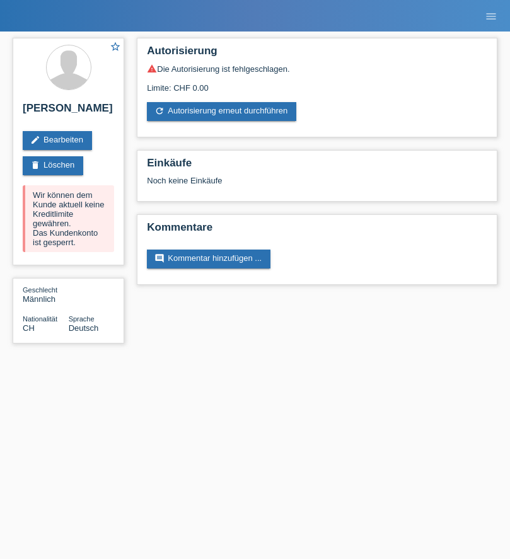 This screenshot has width=510, height=559. What do you see at coordinates (45, 294) in the screenshot?
I see `div: Männlich` at bounding box center [45, 294].